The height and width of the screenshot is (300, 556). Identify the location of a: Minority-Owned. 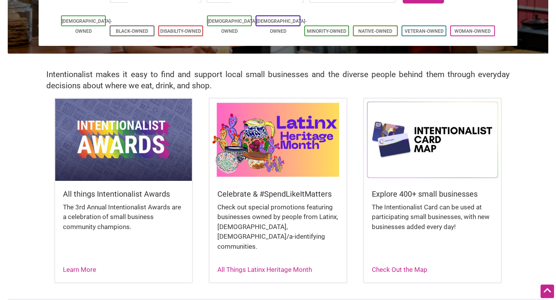
(327, 31).